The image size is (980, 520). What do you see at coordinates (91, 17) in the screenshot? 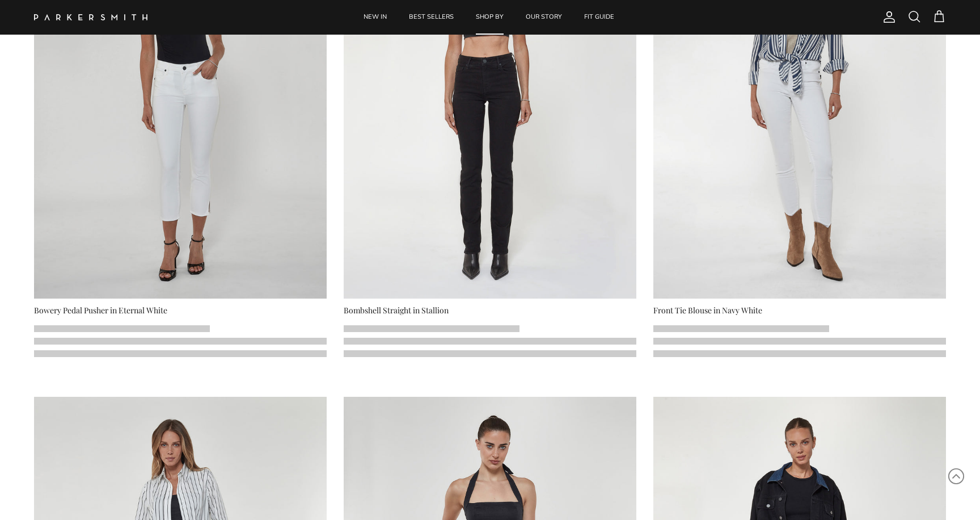
I see `a: Parker Smith` at bounding box center [91, 17].